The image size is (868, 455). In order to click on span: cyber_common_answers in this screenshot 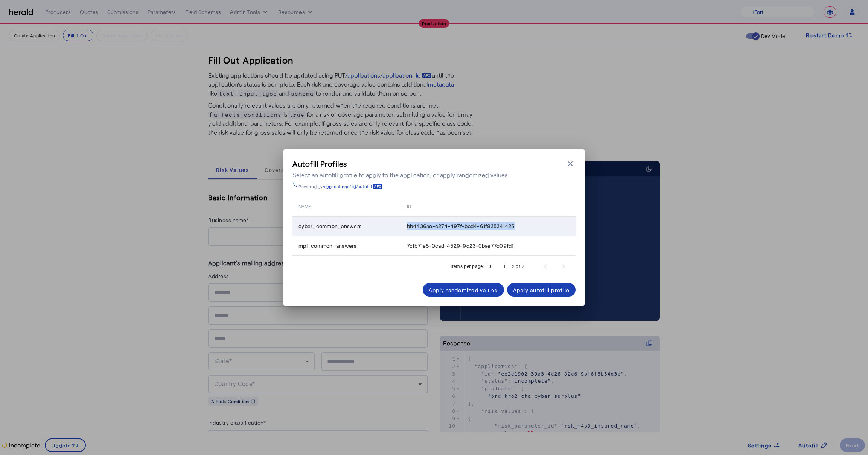, I will do `click(330, 226)`.